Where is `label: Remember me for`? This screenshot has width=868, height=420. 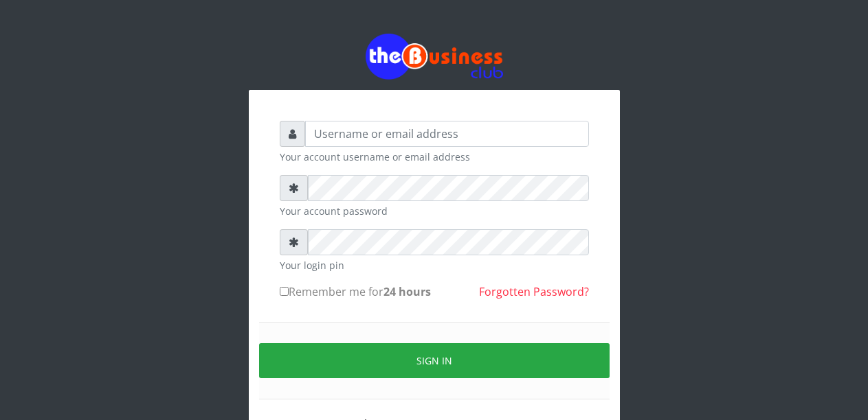
label: Remember me for is located at coordinates (355, 292).